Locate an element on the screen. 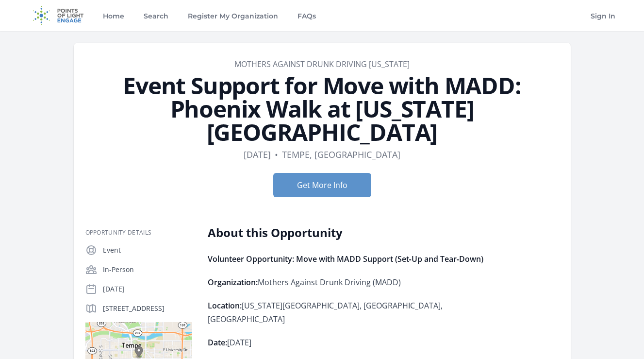 The height and width of the screenshot is (359, 644). p: Mothers Against Drunk Driving (MADD) is located at coordinates (350, 282).